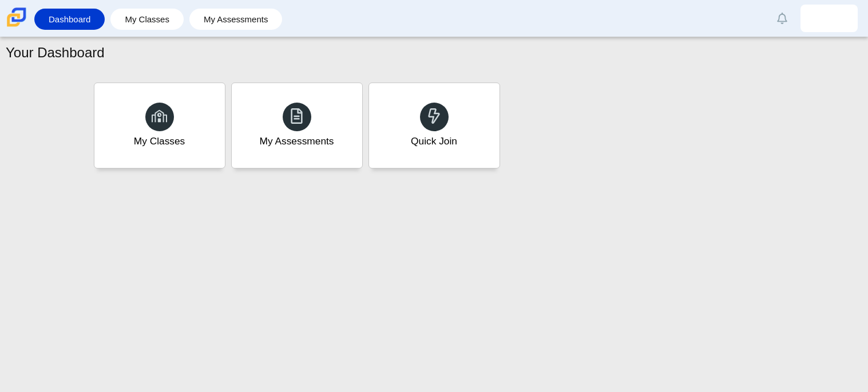  I want to click on a: Carmen School of Science & Technology, so click(16, 26).